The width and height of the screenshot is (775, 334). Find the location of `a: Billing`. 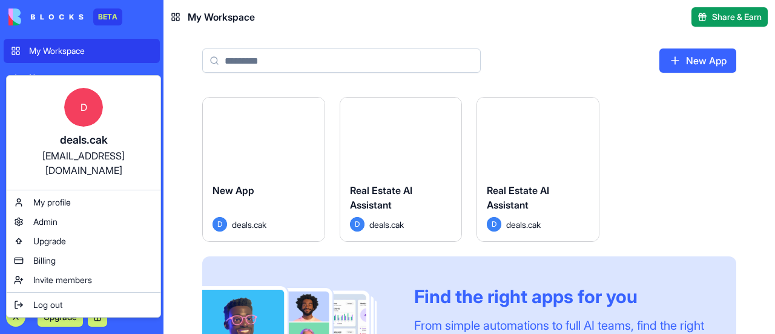

a: Billing is located at coordinates (84, 260).